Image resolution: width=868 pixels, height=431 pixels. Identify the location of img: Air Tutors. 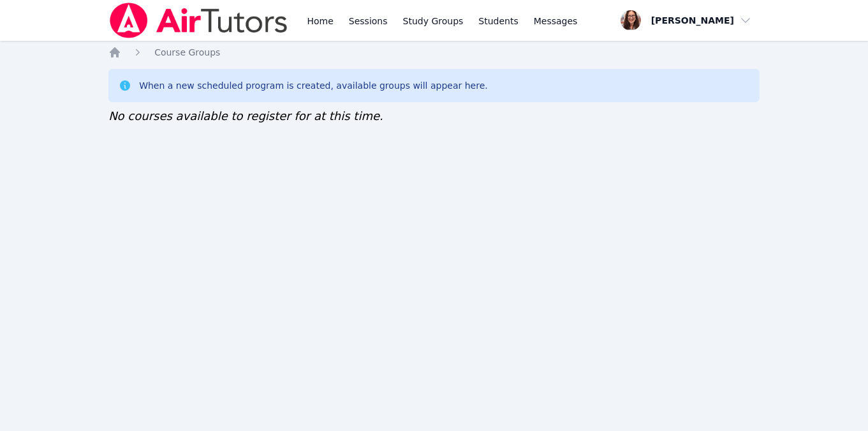
(198, 21).